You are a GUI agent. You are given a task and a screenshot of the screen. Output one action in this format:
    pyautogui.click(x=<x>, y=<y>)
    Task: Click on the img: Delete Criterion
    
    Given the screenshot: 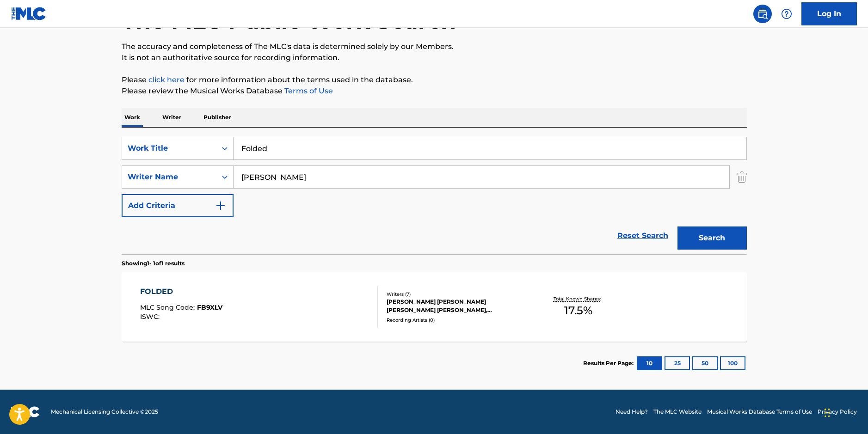 What is the action you would take?
    pyautogui.click(x=741, y=177)
    